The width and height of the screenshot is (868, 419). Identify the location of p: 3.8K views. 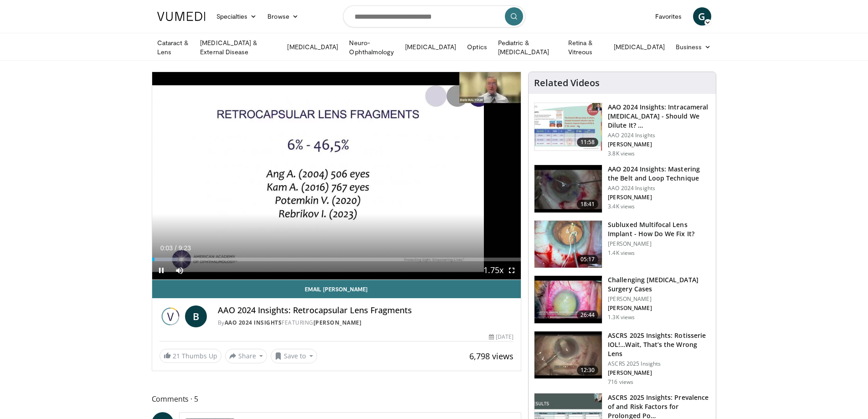
(621, 154).